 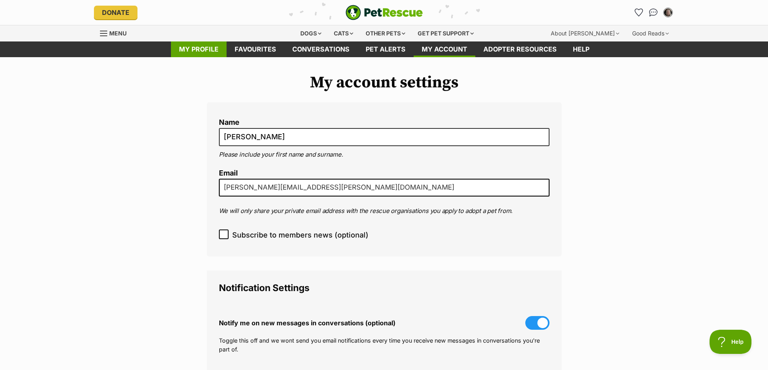 What do you see at coordinates (385, 49) in the screenshot?
I see `a: Pet alerts` at bounding box center [385, 49].